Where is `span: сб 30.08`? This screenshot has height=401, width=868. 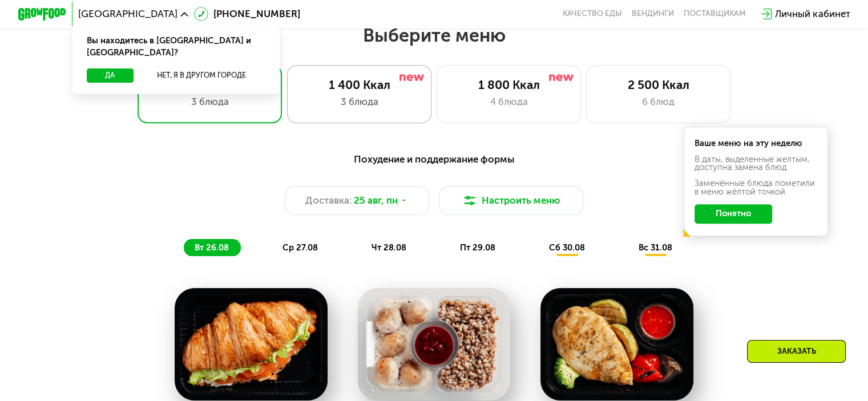 span: сб 30.08 is located at coordinates (567, 247).